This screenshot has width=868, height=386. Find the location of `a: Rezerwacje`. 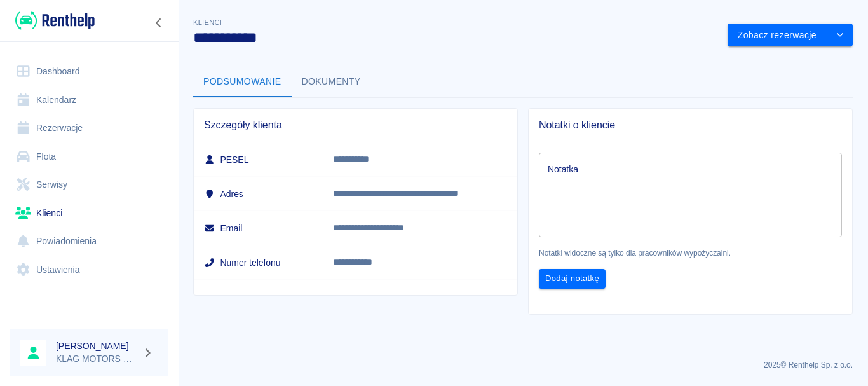

a: Rezerwacje is located at coordinates (89, 128).